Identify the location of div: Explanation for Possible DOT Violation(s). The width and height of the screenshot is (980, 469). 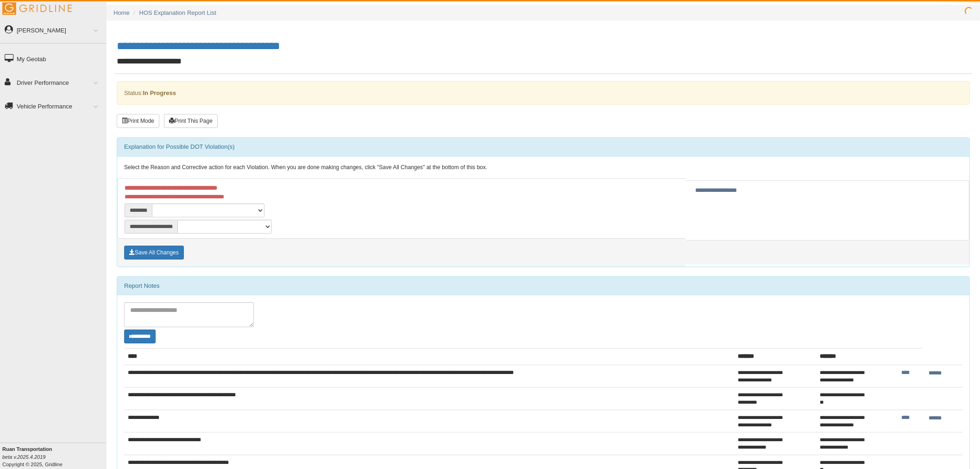
(544, 147).